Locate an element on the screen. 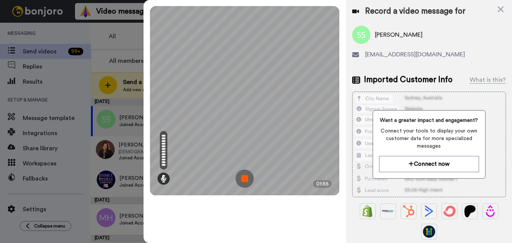 The width and height of the screenshot is (512, 243). img: ConvertKit is located at coordinates (449, 211).